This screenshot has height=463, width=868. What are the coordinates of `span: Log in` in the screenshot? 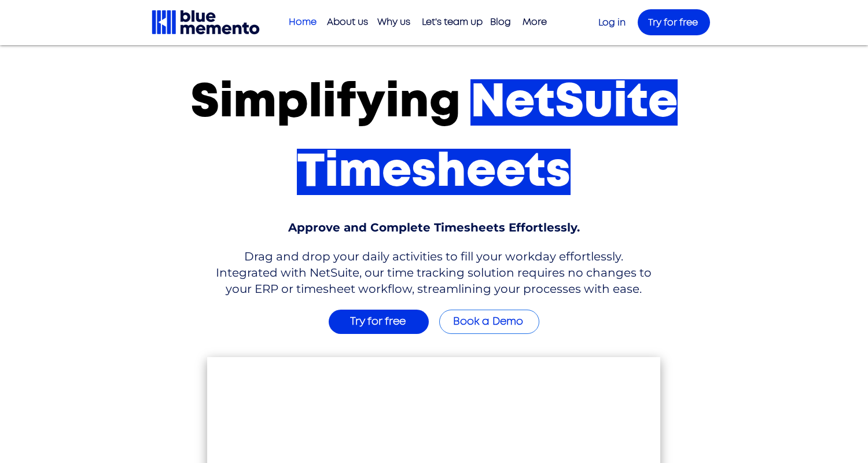 It's located at (612, 22).